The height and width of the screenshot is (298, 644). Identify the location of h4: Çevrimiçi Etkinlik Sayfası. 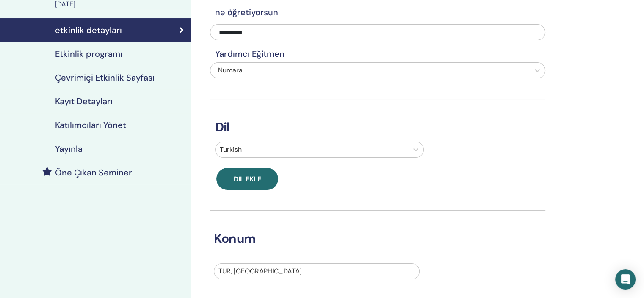
(105, 78).